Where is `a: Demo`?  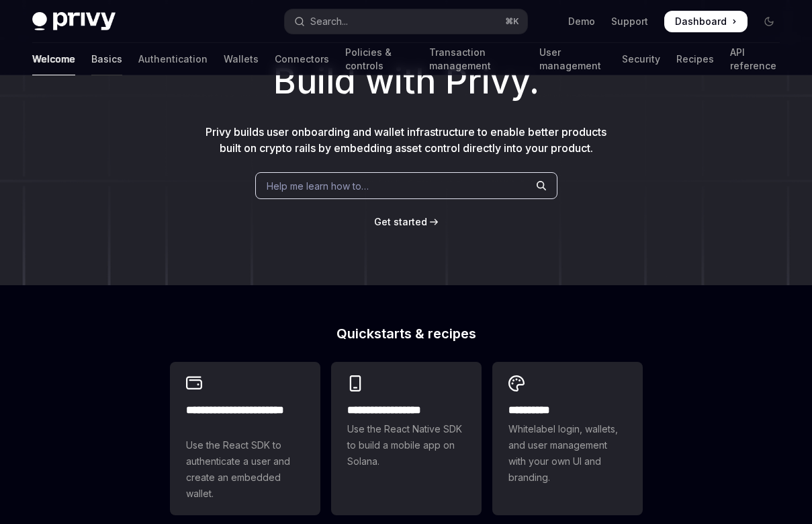 a: Demo is located at coordinates (582, 22).